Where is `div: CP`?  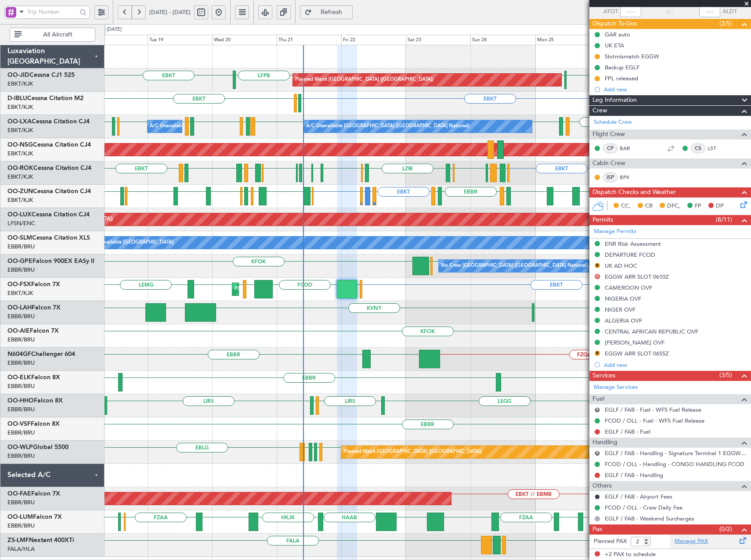 div: CP is located at coordinates (610, 148).